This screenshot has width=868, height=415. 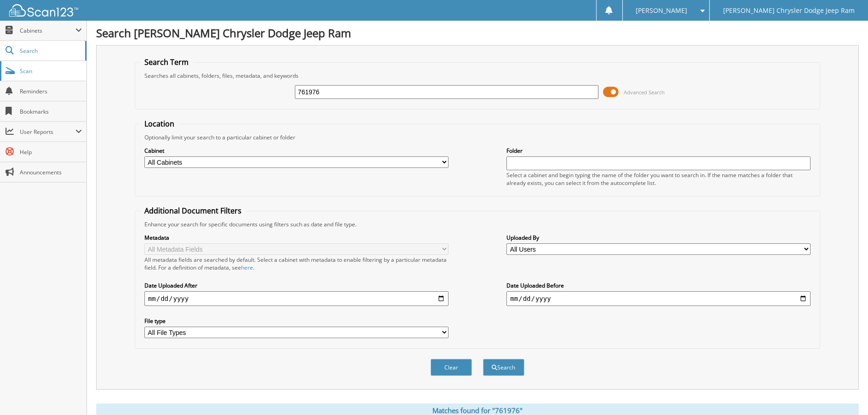 What do you see at coordinates (296, 264) in the screenshot?
I see `div: All metadata fields are searched by default. Select a cabinet with metadata to enable filtering b...` at bounding box center [296, 264].